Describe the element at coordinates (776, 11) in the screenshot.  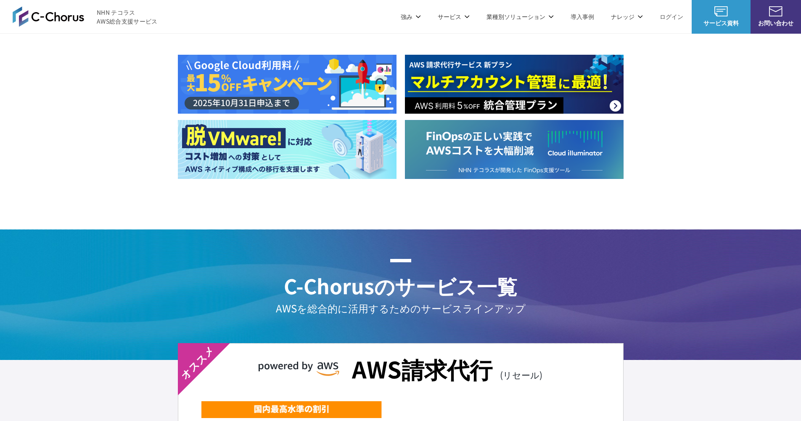
I see `img: お問い合わせ` at that location.